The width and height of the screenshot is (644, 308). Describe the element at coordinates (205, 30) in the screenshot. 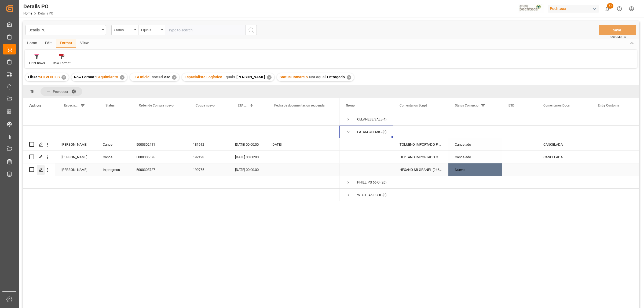

I see `input: Type to search` at that location.